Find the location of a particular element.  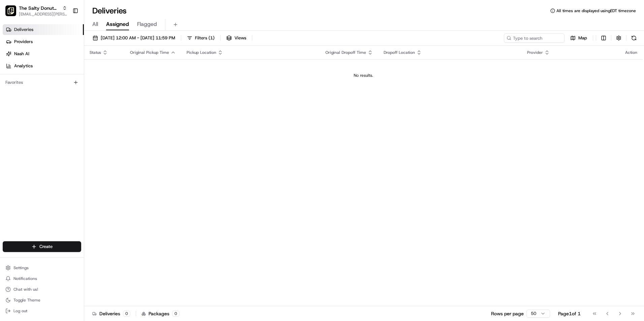

span: Original Dropoff Time is located at coordinates (346, 52).